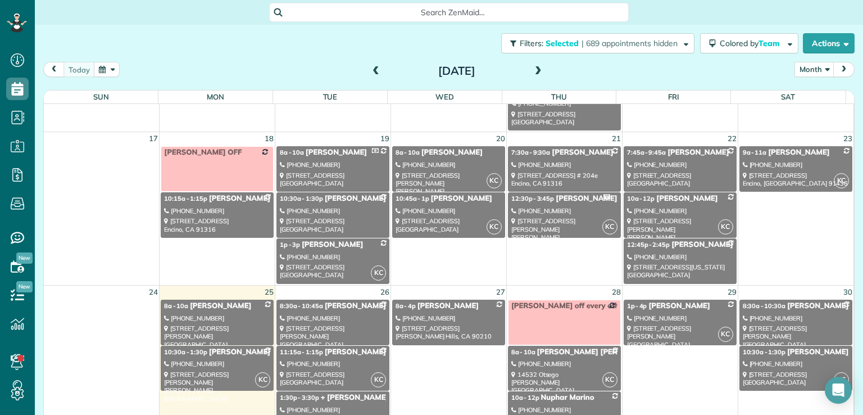 The width and height of the screenshot is (863, 415). What do you see at coordinates (526, 397) in the screenshot?
I see `span: 10a - 12p` at bounding box center [526, 397].